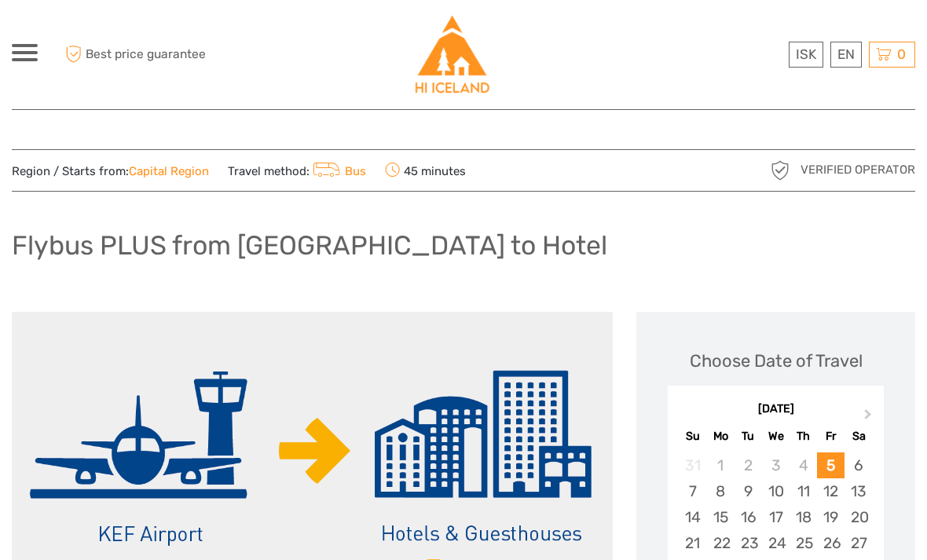 Image resolution: width=927 pixels, height=560 pixels. I want to click on div: Mo, so click(721, 436).